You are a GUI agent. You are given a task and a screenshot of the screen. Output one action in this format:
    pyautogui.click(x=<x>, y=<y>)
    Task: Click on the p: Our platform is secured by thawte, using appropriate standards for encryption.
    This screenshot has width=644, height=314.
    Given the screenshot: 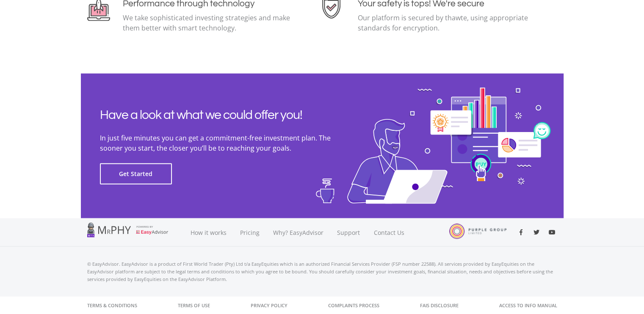 What is the action you would take?
    pyautogui.click(x=444, y=23)
    